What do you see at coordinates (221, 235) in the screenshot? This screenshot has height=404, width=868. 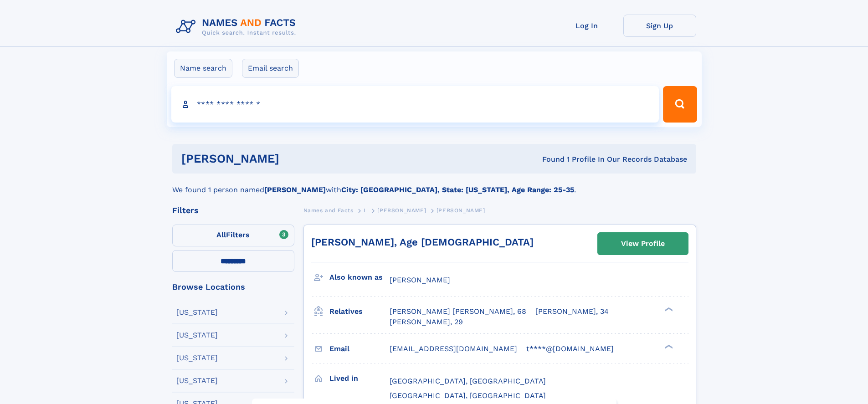 I see `span: All` at bounding box center [221, 235].